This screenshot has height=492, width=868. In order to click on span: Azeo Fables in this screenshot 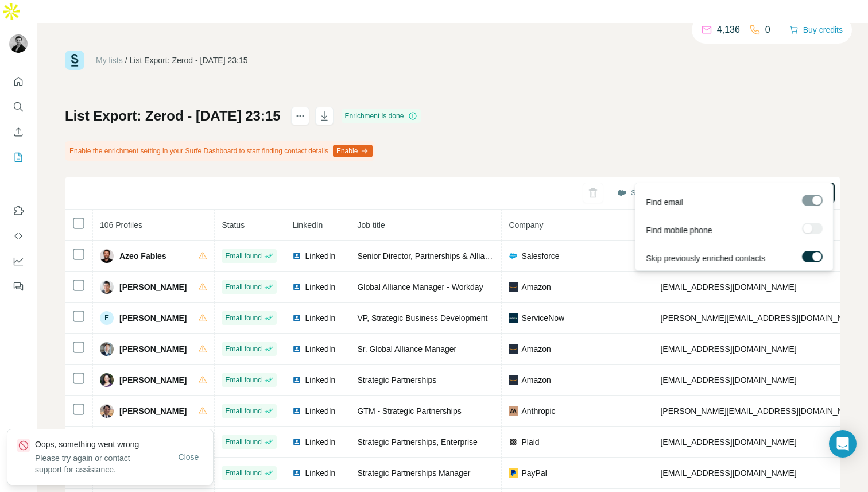, I will do `click(142, 256)`.